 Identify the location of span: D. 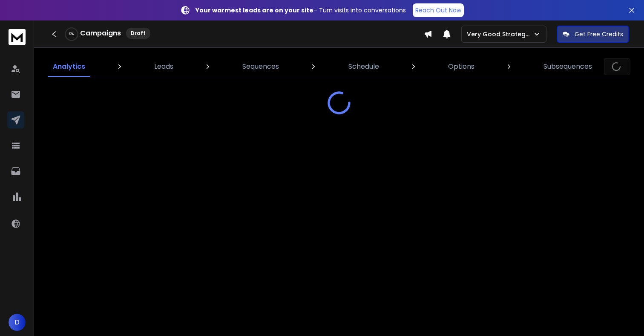
(17, 322).